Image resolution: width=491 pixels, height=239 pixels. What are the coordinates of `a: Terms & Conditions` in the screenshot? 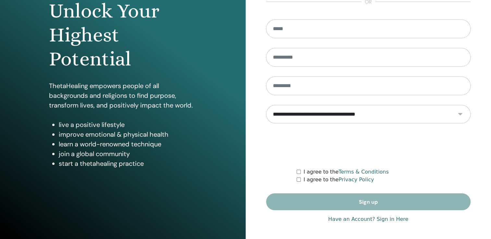 It's located at (363, 172).